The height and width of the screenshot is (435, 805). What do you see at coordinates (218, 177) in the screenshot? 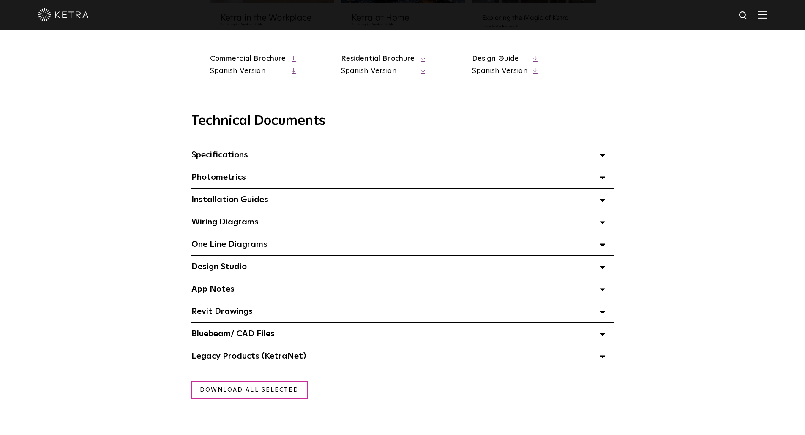
I see `span: Photometrics` at bounding box center [218, 177].